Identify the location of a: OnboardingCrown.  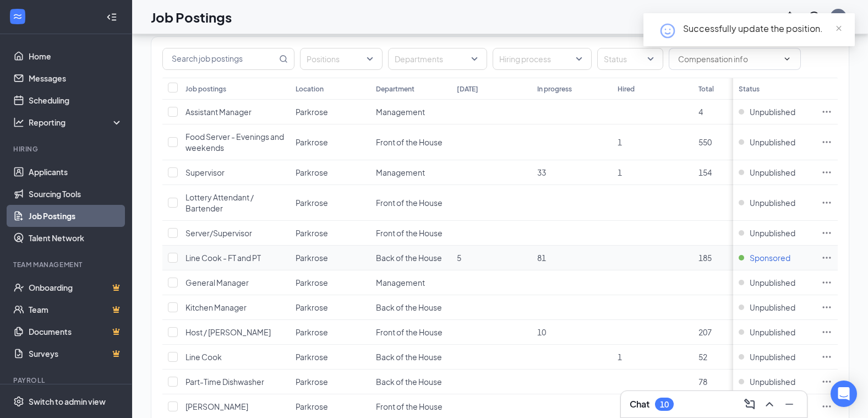
(76, 288).